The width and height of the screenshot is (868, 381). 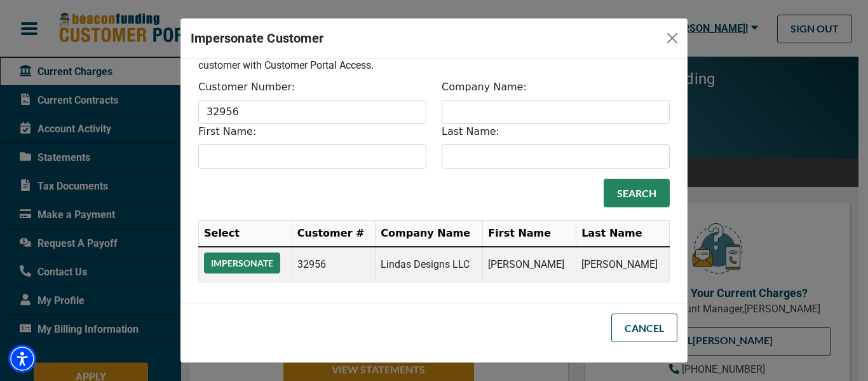 I want to click on th: Customer #, so click(x=333, y=234).